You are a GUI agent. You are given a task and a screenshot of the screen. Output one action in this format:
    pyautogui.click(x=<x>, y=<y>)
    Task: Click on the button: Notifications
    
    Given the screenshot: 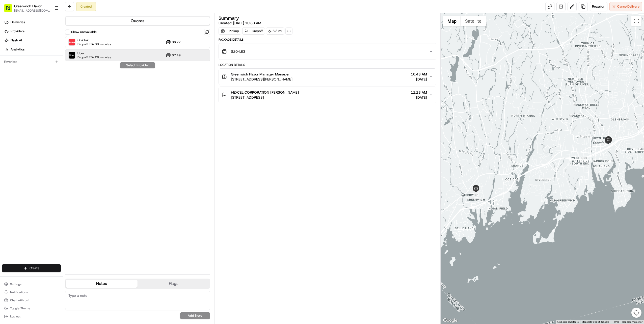 What is the action you would take?
    pyautogui.click(x=31, y=292)
    